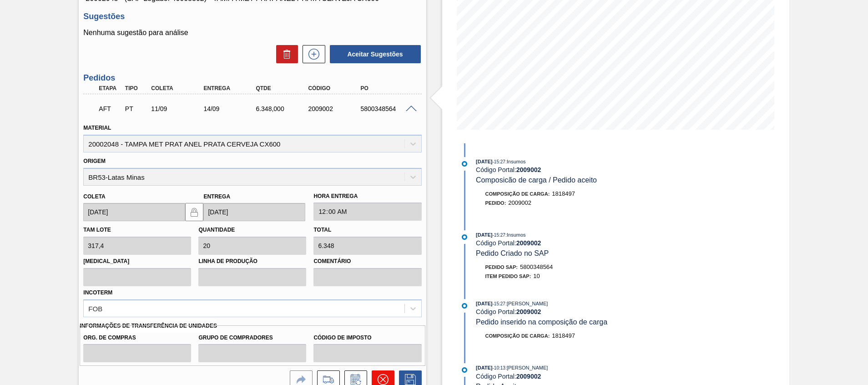 This screenshot has width=868, height=385. Describe the element at coordinates (148, 326) in the screenshot. I see `label: Informações de Transferência de Unidades` at that location.